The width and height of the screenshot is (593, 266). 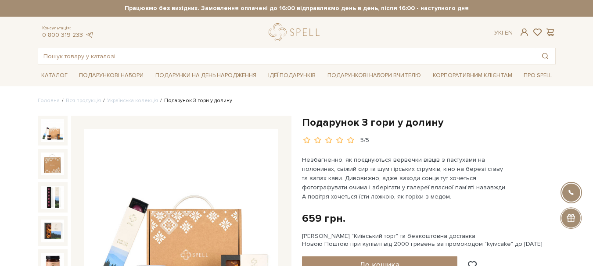 What do you see at coordinates (323, 219) in the screenshot?
I see `div: 659 грн.` at bounding box center [323, 219].